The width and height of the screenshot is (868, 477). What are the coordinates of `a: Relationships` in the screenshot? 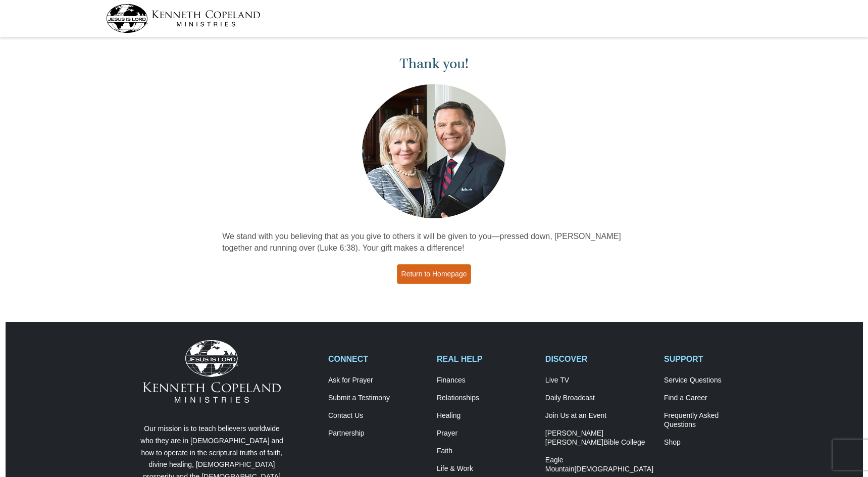 It's located at (486, 398).